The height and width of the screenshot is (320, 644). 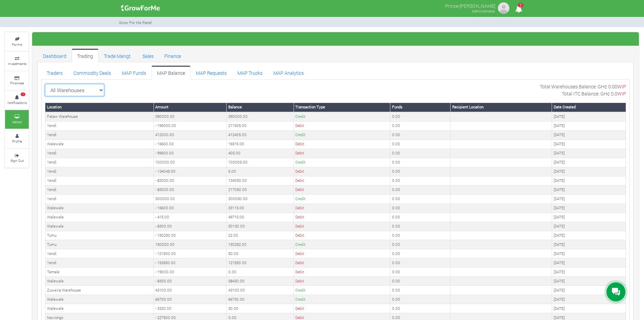 I want to click on td: 5.00, so click(x=260, y=171).